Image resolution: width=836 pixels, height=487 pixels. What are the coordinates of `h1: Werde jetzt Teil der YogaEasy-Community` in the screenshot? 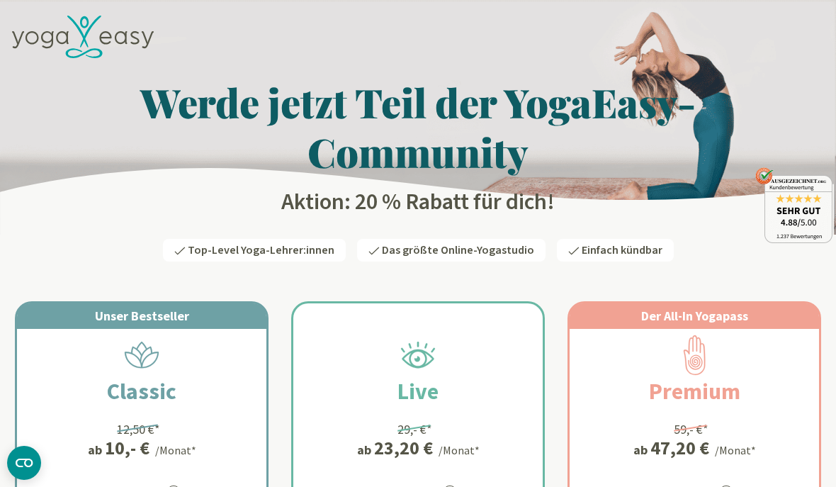 It's located at (418, 127).